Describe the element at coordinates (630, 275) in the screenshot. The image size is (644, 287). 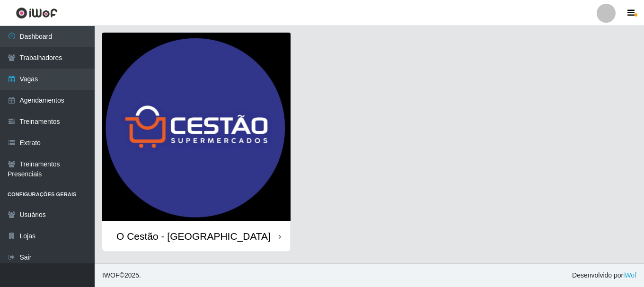
I see `a: iWof` at that location.